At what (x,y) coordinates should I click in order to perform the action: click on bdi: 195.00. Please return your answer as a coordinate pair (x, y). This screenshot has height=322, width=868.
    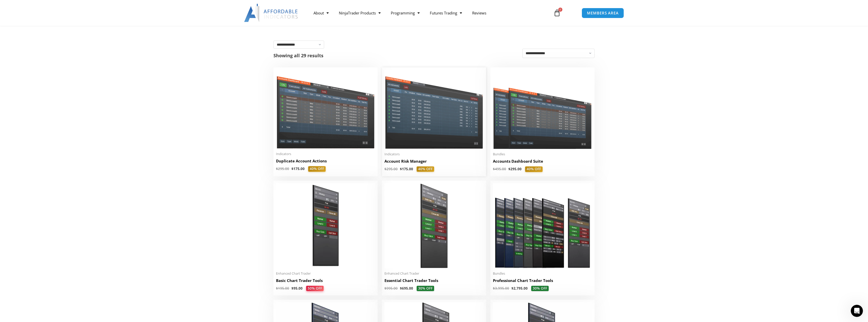
    Looking at the image, I should click on (283, 288).